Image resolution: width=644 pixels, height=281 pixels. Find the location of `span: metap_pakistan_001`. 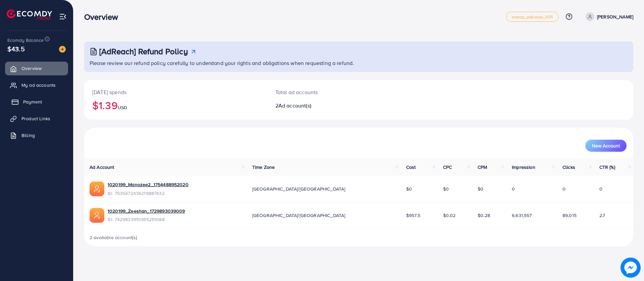

span: metap_pakistan_001 is located at coordinates (533, 16).